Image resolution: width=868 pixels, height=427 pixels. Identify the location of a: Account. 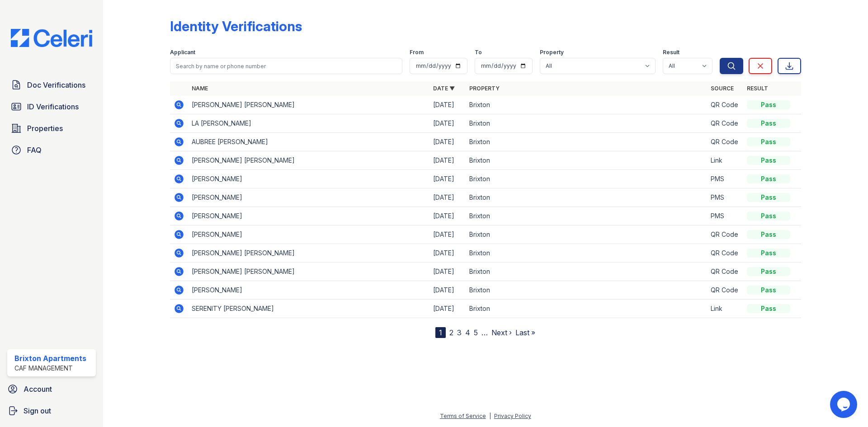
(51, 389).